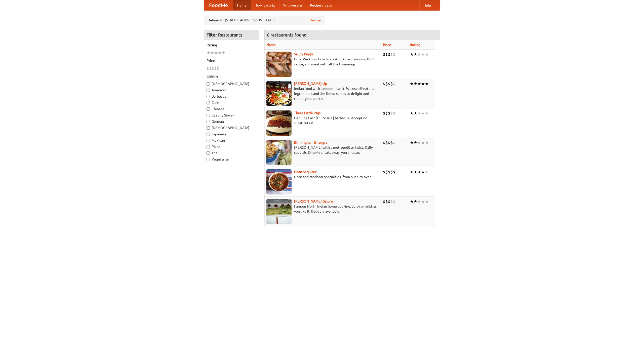  I want to click on h5: Rating, so click(231, 45).